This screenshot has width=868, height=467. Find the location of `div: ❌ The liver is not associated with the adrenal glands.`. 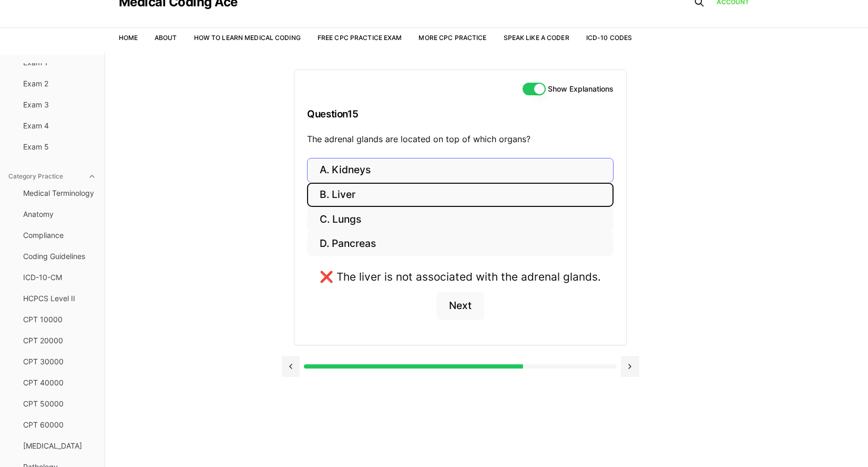

div: ❌ The liver is not associated with the adrenal glands. is located at coordinates (460, 276).